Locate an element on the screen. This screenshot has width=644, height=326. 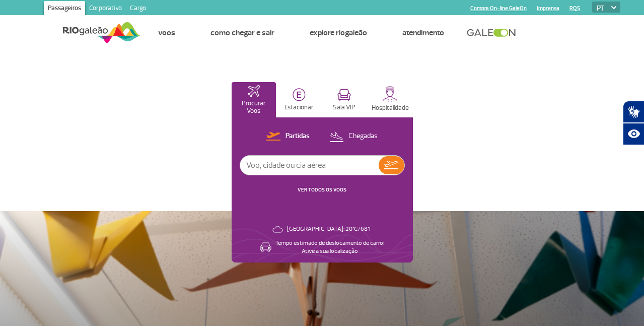
button: Hospitalidade is located at coordinates (391, 100).